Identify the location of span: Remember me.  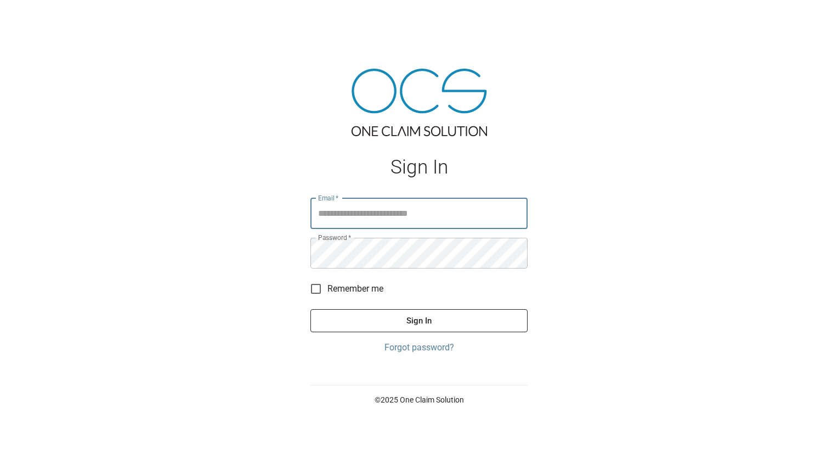
(356, 289).